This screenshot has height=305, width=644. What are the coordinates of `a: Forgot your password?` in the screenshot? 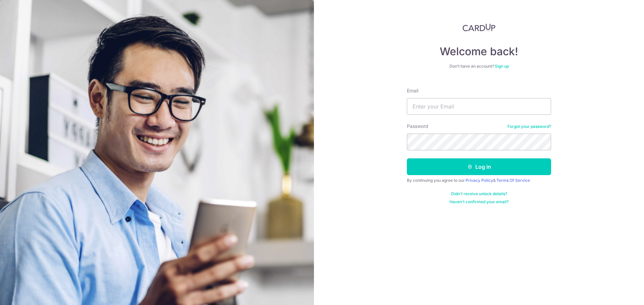 It's located at (529, 126).